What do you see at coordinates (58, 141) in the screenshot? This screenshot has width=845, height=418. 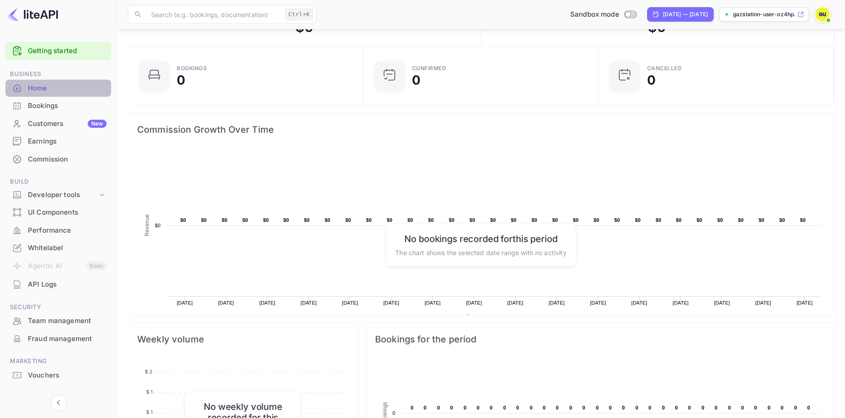 I see `a: Earnings` at bounding box center [58, 141].